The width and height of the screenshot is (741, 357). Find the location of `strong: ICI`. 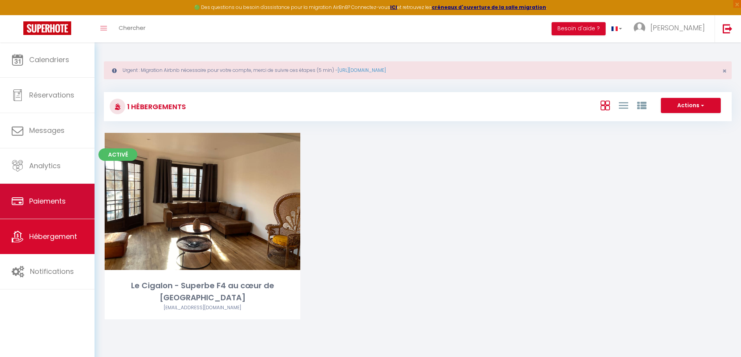

strong: ICI is located at coordinates (394, 7).